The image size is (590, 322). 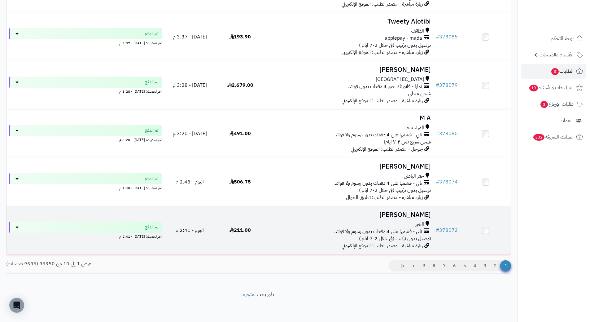 I want to click on span: الطلبات, so click(x=562, y=71).